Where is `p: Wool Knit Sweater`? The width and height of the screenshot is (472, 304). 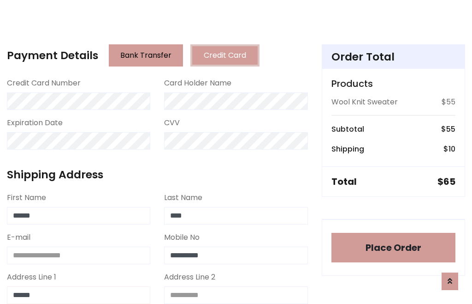 p: Wool Knit Sweater is located at coordinates (365, 102).